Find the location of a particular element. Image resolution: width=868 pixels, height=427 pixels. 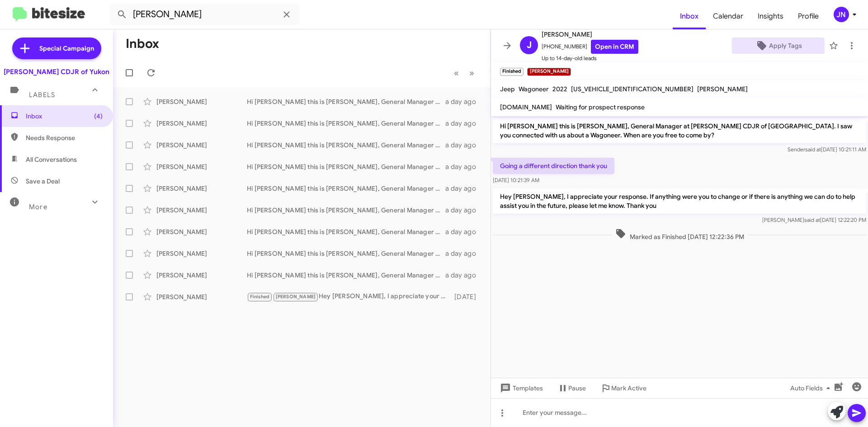

span: Special Campaign is located at coordinates (66, 49).